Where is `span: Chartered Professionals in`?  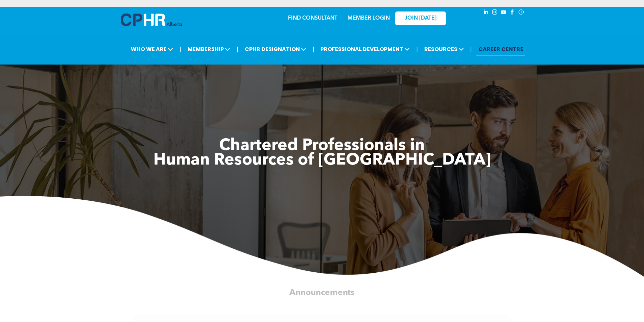
span: Chartered Professionals in is located at coordinates (322, 146).